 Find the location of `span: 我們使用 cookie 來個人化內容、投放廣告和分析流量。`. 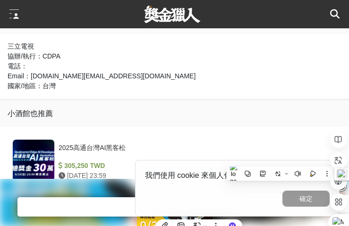

span: 我們使用 cookie 來個人化內容、投放廣告和分析流量。 is located at coordinates (237, 175).